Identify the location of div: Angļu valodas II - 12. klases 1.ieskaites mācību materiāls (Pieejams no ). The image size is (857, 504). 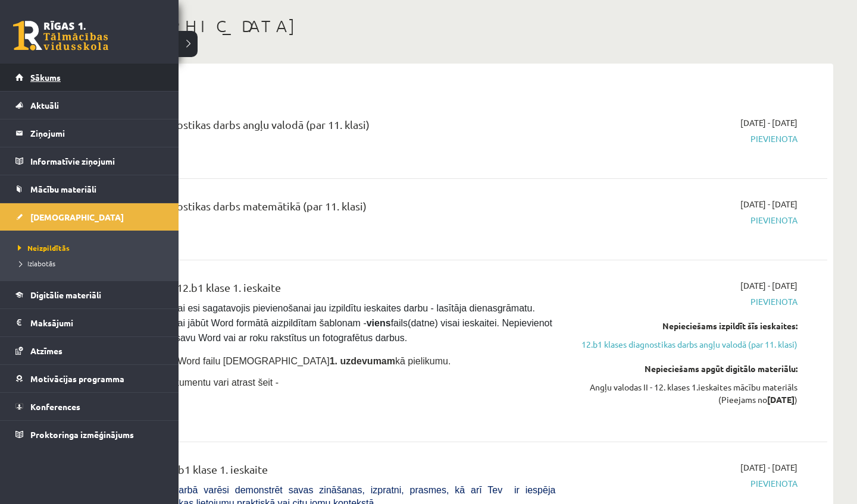
(684, 394).